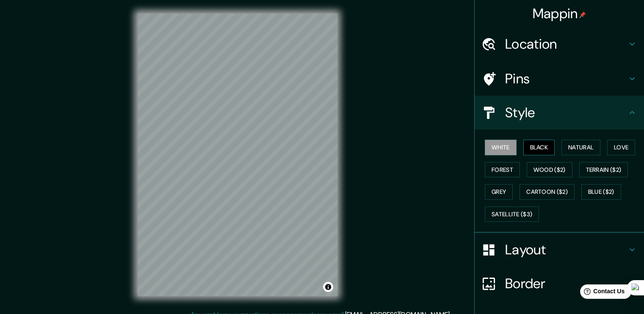 This screenshot has height=314, width=644. I want to click on button: Terrain ($2), so click(604, 170).